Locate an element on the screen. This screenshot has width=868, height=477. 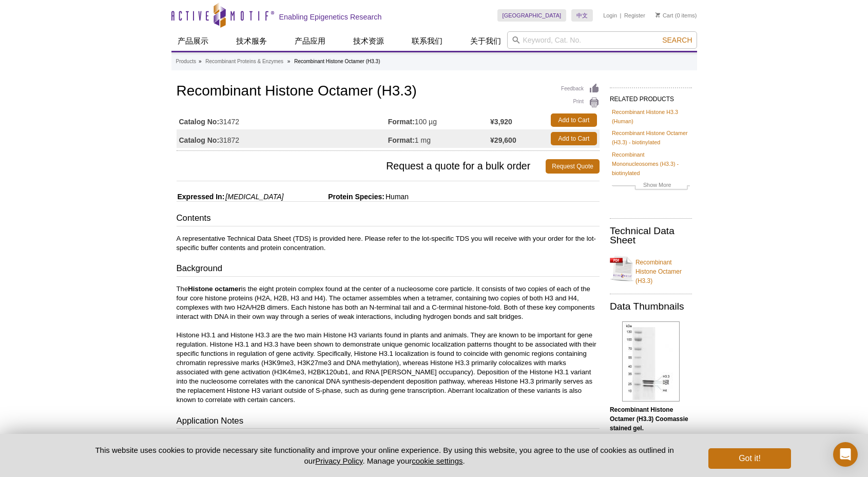
span: Search is located at coordinates (677, 40).